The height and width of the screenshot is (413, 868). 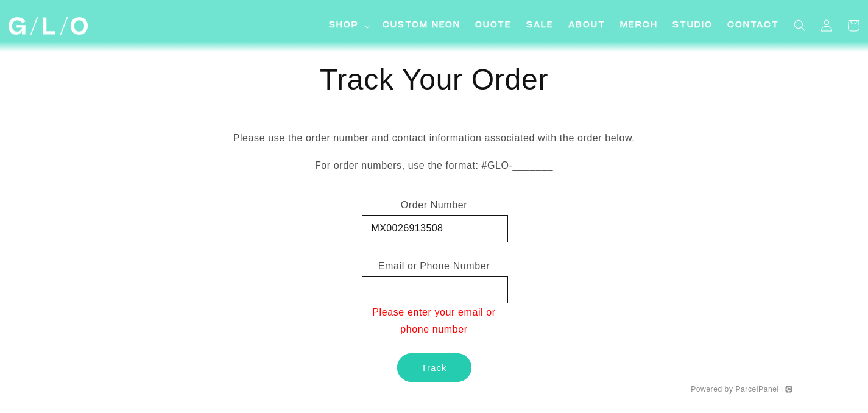 I want to click on a: GLO Studio, so click(x=48, y=26).